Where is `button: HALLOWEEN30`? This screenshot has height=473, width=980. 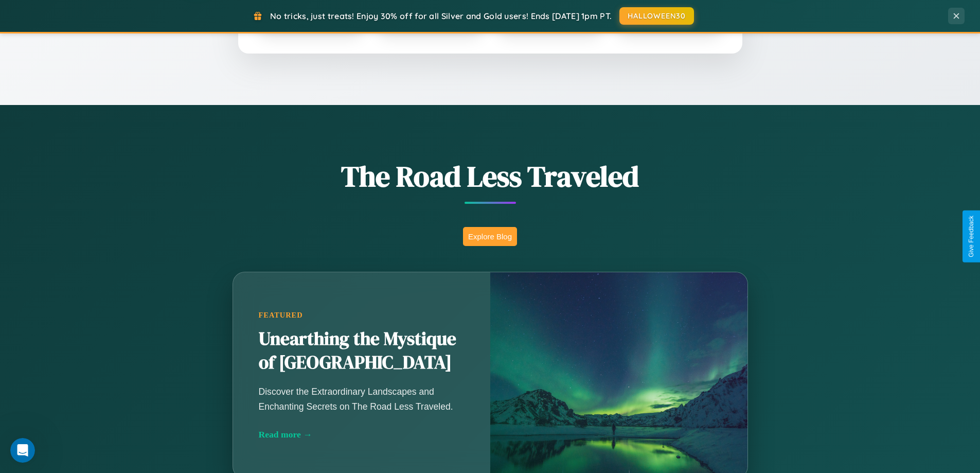
button: HALLOWEEN30 is located at coordinates (656, 16).